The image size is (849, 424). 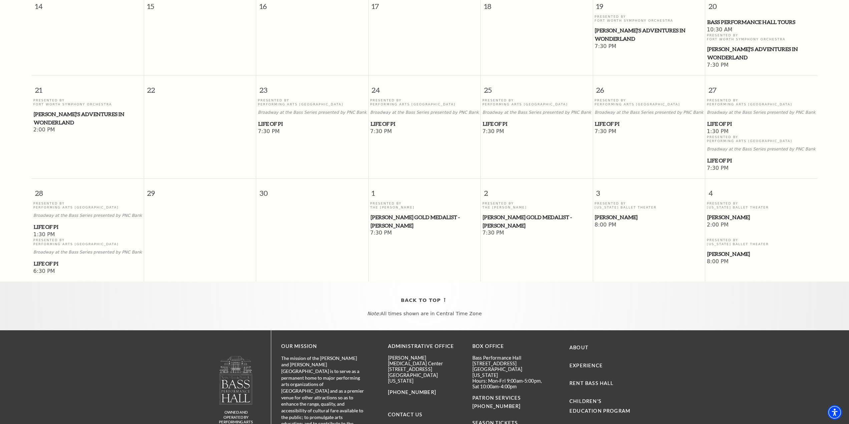 I want to click on span: 4, so click(x=761, y=190).